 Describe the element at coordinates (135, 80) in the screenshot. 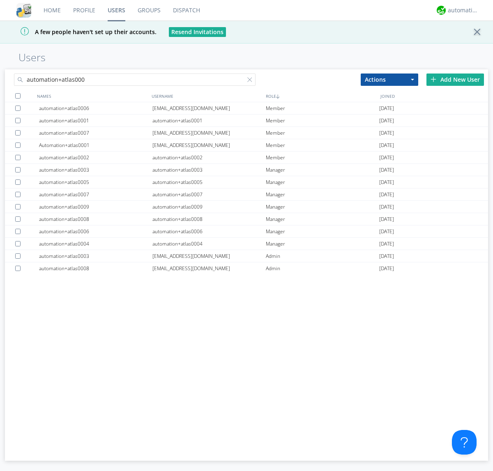

I see `input: Search users` at that location.